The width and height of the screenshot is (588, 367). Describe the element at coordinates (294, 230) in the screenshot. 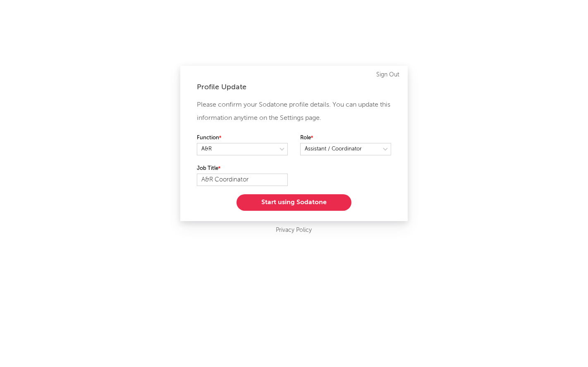

I see `a: Privacy Policy` at that location.